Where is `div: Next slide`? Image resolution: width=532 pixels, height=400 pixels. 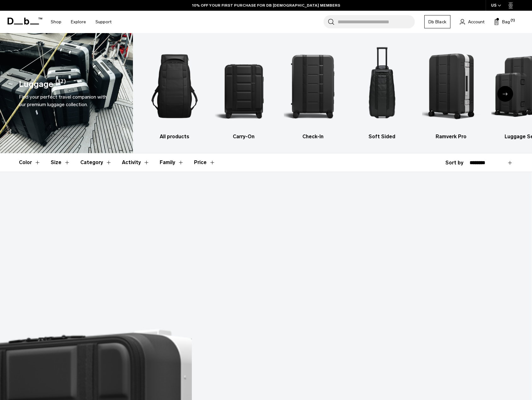
div: Next slide is located at coordinates (505, 94).